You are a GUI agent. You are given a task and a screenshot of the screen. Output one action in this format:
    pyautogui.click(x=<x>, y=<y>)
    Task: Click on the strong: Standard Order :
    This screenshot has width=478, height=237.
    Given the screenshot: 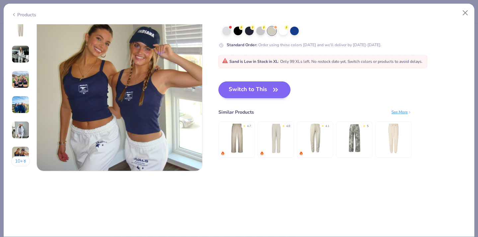 What is the action you would take?
    pyautogui.click(x=242, y=45)
    